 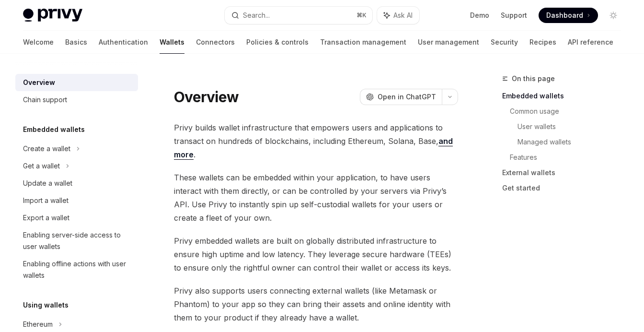 What do you see at coordinates (77, 200) in the screenshot?
I see `a: Import a wallet` at bounding box center [77, 200].